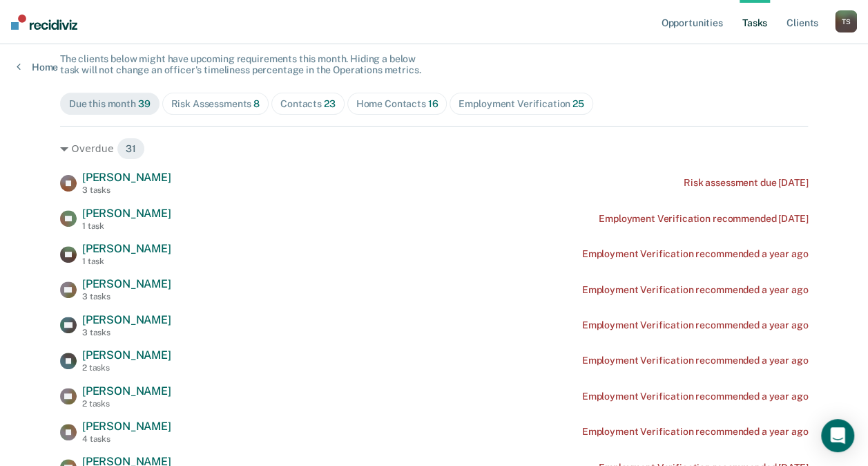 This screenshot has width=868, height=466. I want to click on div: Open Intercom Messenger, so click(838, 435).